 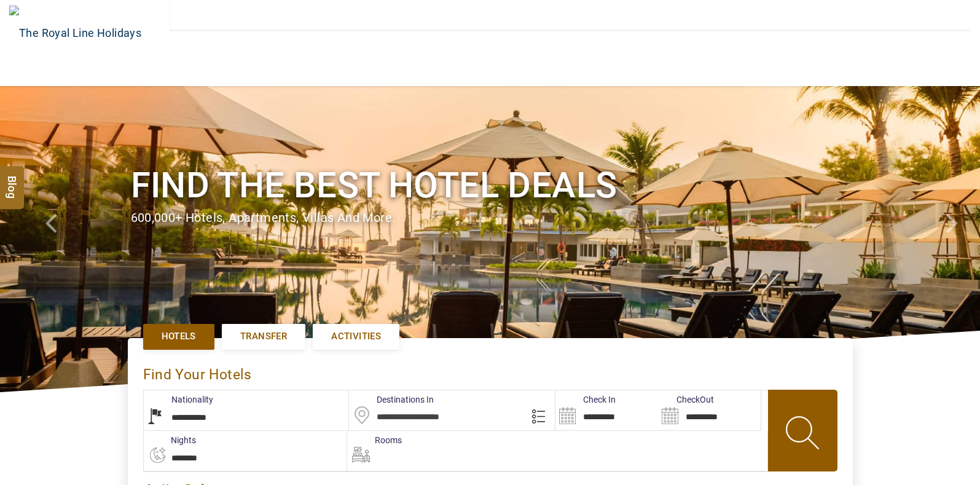 What do you see at coordinates (491, 371) in the screenshot?
I see `div: Find Your Hotels` at bounding box center [491, 371].